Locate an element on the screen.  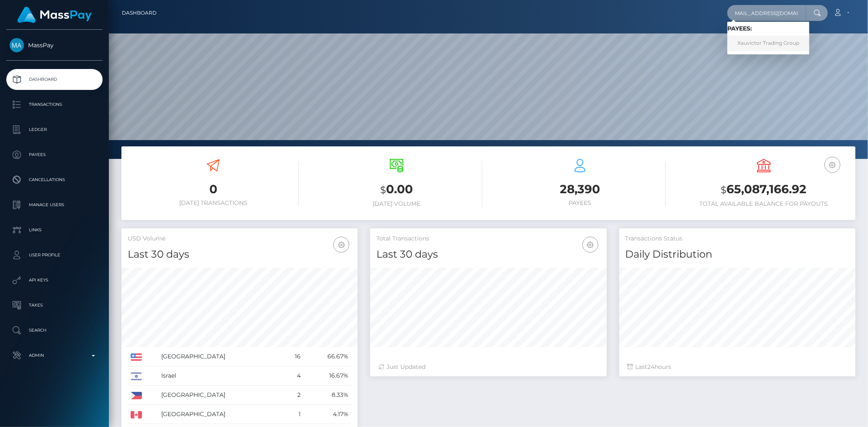
a: Taxes is located at coordinates (55, 306).